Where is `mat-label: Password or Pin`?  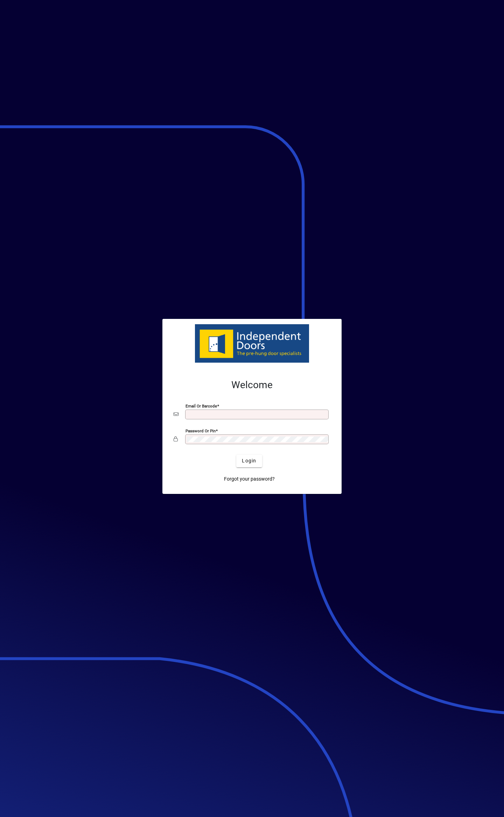 mat-label: Password or Pin is located at coordinates (201, 430).